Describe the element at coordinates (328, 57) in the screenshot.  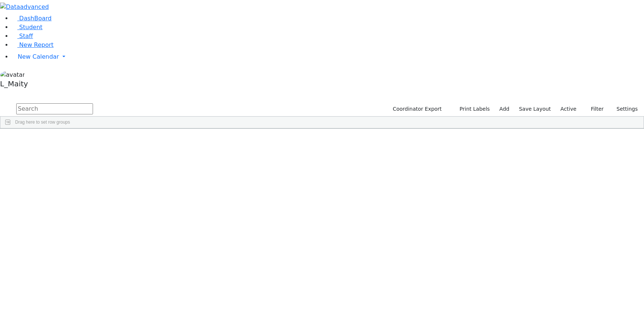
I see `a: New Calendar` at that location.